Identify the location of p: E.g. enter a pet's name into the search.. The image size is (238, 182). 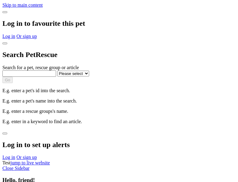
(119, 101).